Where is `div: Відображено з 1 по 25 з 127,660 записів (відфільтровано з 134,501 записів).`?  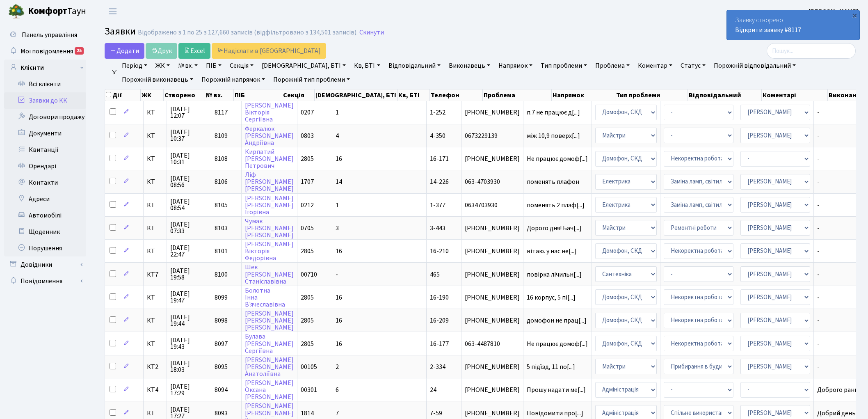 div: Відображено з 1 по 25 з 127,660 записів (відфільтровано з 134,501 записів). is located at coordinates (248, 33).